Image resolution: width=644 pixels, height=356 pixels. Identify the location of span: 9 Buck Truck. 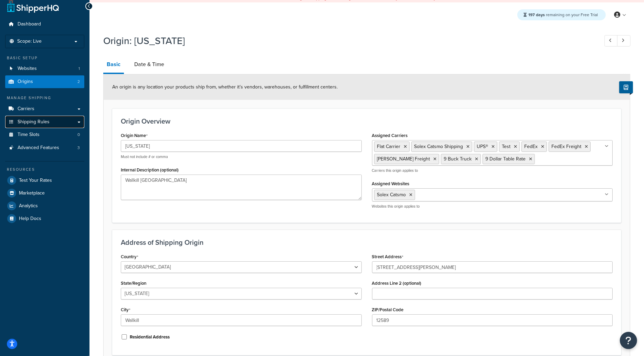
(458, 159).